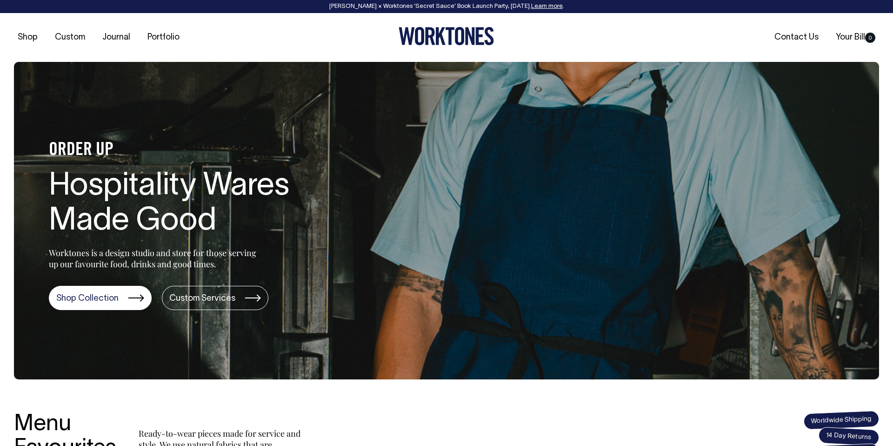  What do you see at coordinates (198, 204) in the screenshot?
I see `h1: Hospitality Wares Made Good` at bounding box center [198, 204].